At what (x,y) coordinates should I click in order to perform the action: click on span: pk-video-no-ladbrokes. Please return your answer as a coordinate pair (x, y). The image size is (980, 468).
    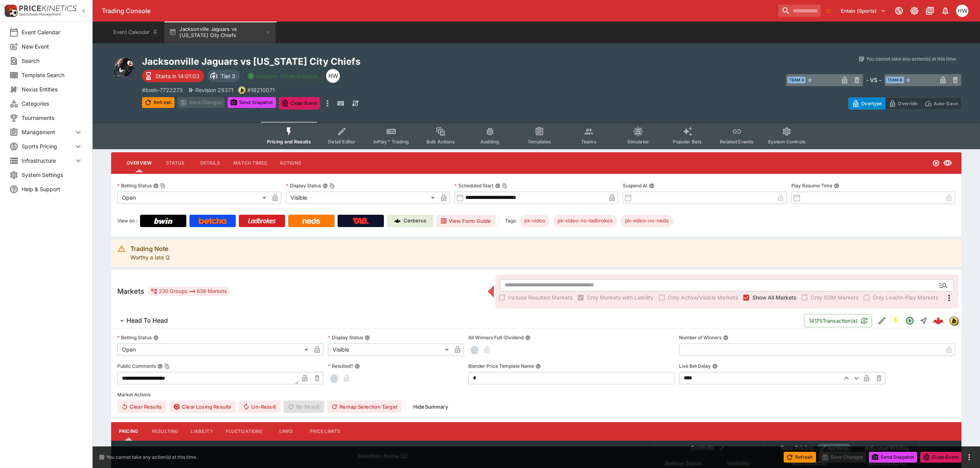
    Looking at the image, I should click on (585, 221).